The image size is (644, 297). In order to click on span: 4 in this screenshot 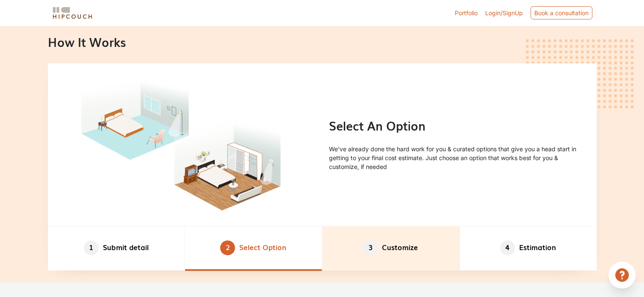, I will do `click(507, 248)`.